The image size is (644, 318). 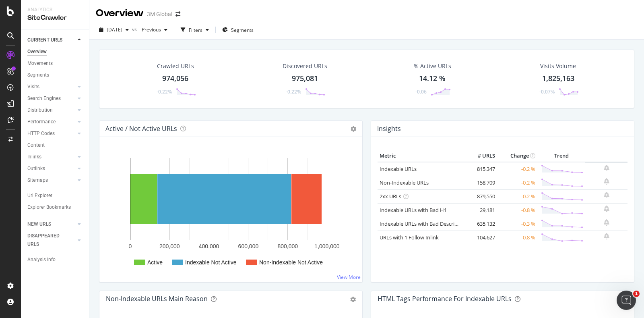 I want to click on div: Visits, so click(x=33, y=87).